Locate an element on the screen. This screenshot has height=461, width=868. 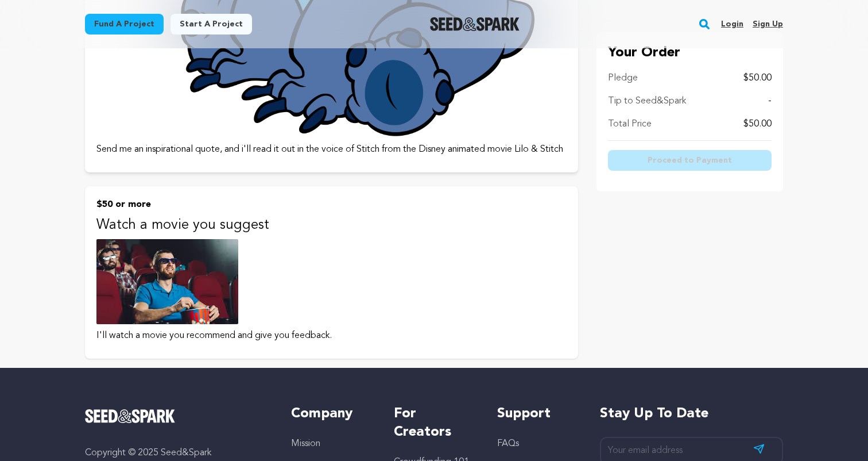
p: Send me an inspirational quote, and i'll read it out in the voice of Stitch from the Disney anima... is located at coordinates (331, 150).